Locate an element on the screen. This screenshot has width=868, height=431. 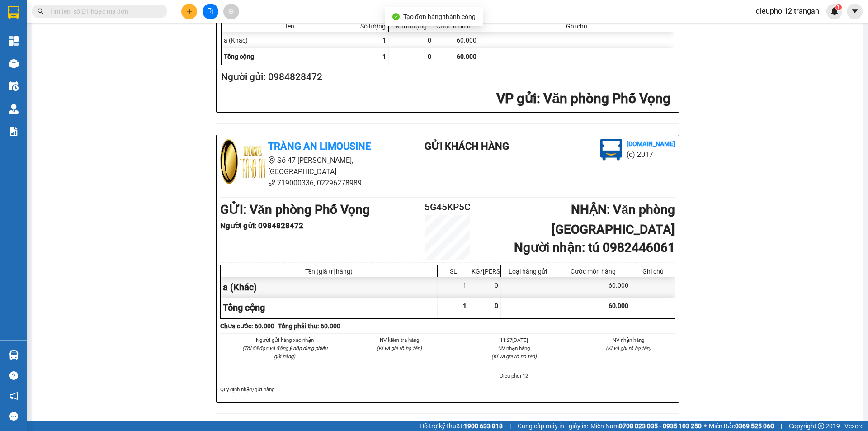
li: Người gửi hàng xác nhận is located at coordinates (285, 340).